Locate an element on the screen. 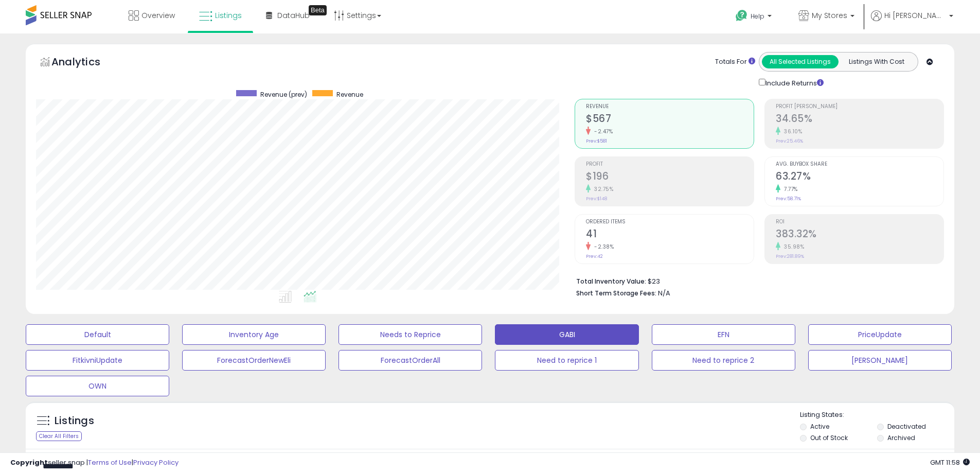 This screenshot has height=473, width=980. span: Avg. Buybox Share is located at coordinates (860, 164).